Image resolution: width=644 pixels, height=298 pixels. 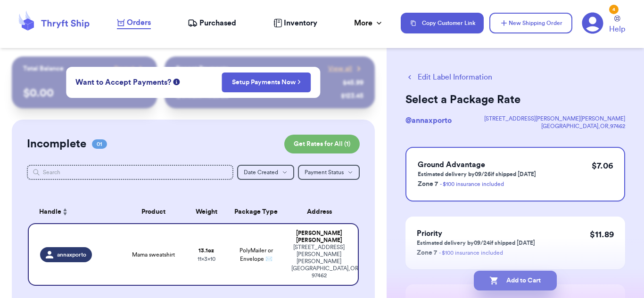 I want to click on a: Orders, so click(x=134, y=23).